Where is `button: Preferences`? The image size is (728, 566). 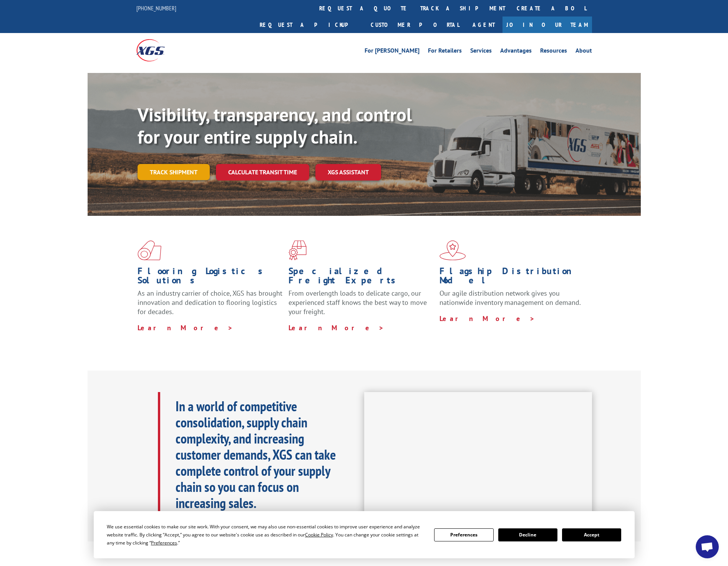 button: Preferences is located at coordinates (464, 535).